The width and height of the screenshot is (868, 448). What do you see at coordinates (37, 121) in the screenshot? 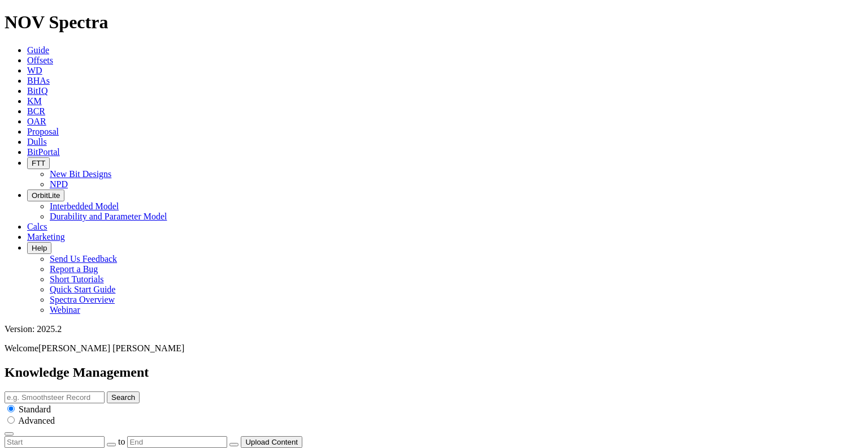
I see `a: OAR` at bounding box center [37, 121].